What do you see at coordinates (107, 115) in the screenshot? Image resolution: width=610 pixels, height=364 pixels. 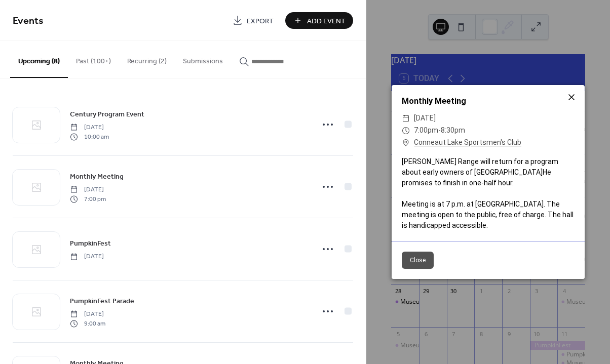 I see `span: Century Program Event` at bounding box center [107, 115].